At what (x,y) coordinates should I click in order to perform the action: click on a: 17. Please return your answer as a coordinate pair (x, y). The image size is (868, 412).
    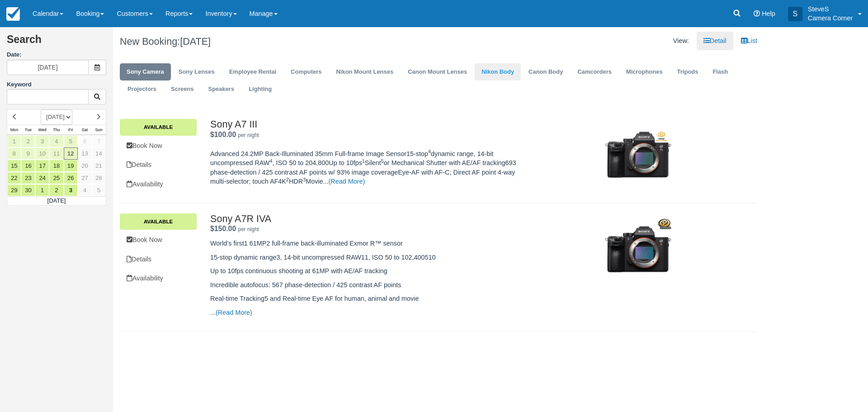
    Looking at the image, I should click on (42, 165).